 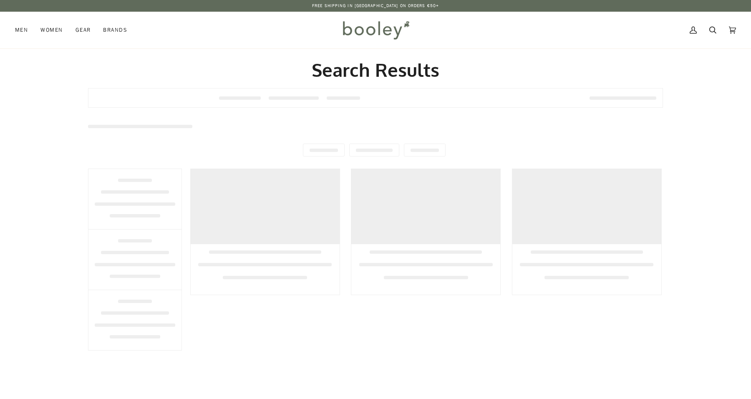 What do you see at coordinates (115, 30) in the screenshot?
I see `a: Brands` at bounding box center [115, 30].